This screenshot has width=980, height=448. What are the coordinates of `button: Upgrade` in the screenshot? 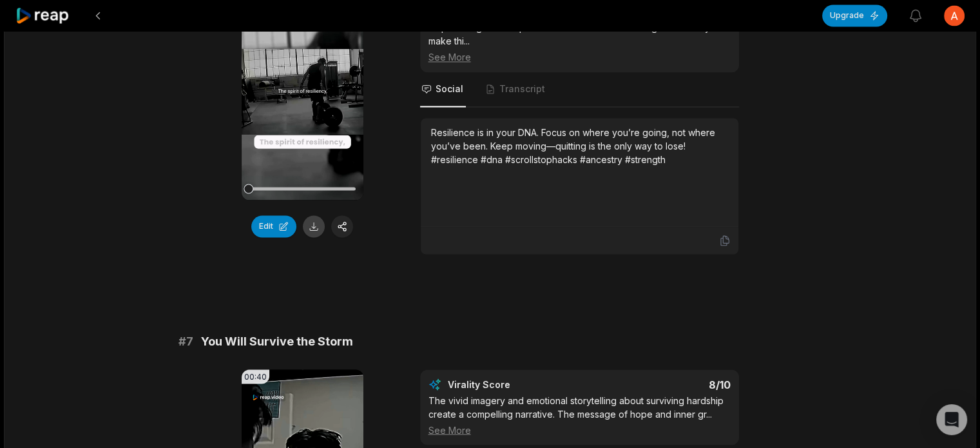 It's located at (854, 15).